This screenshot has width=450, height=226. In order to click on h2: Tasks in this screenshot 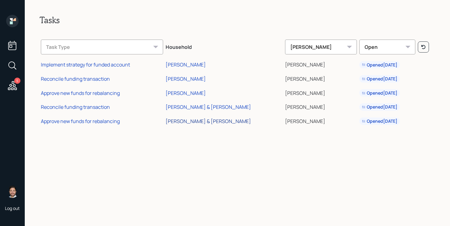, I will do `click(238, 20)`.